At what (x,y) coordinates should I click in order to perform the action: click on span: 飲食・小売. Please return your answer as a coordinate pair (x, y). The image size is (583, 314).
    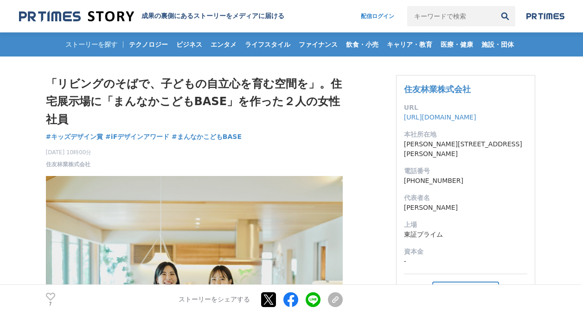
    Looking at the image, I should click on (362, 45).